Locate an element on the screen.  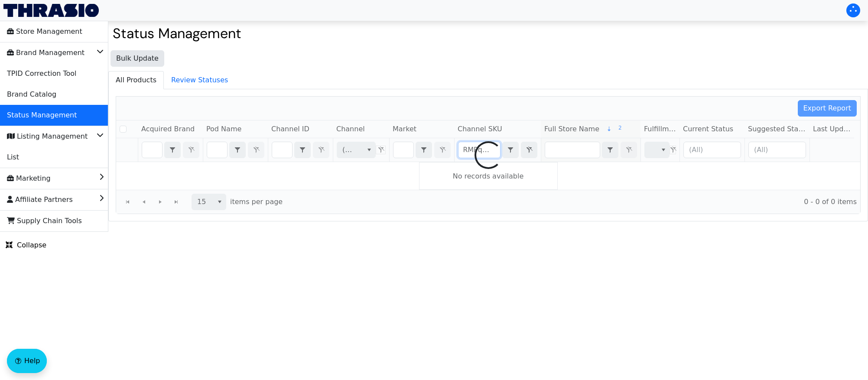
button: Help floatingactionbutton is located at coordinates (27, 361).